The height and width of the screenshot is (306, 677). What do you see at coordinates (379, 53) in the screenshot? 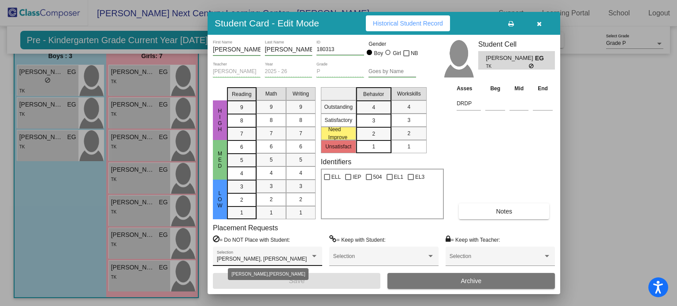
I see `div: Boy` at bounding box center [379, 53].